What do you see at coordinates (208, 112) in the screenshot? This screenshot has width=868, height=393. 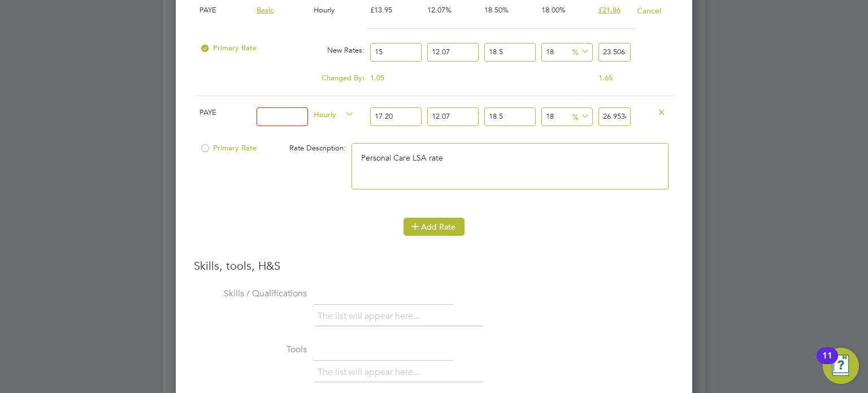 I see `span: PAYE` at bounding box center [208, 112].